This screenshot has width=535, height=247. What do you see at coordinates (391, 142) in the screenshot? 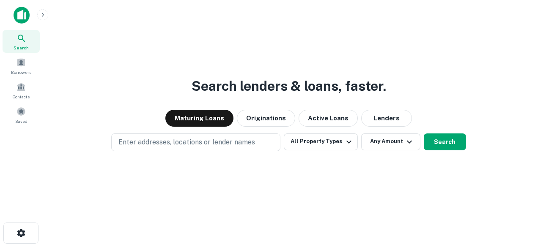
I see `button: Any Amount` at bounding box center [391, 142].